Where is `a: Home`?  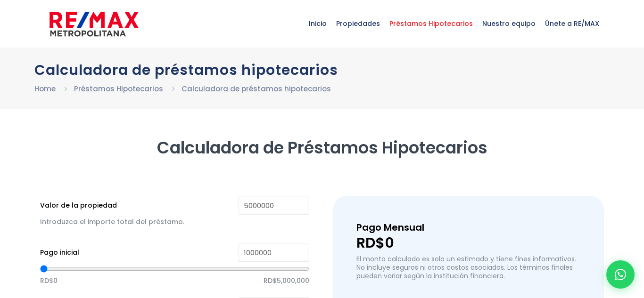 a: Home is located at coordinates (45, 88).